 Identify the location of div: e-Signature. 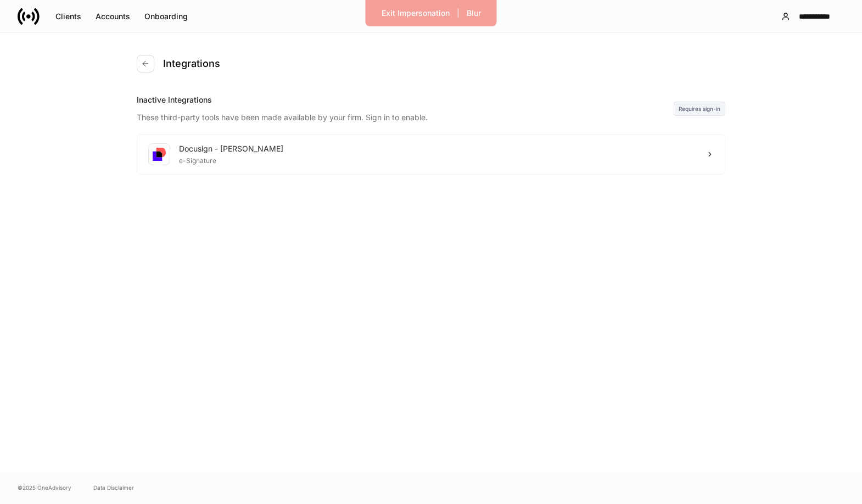
(231, 160).